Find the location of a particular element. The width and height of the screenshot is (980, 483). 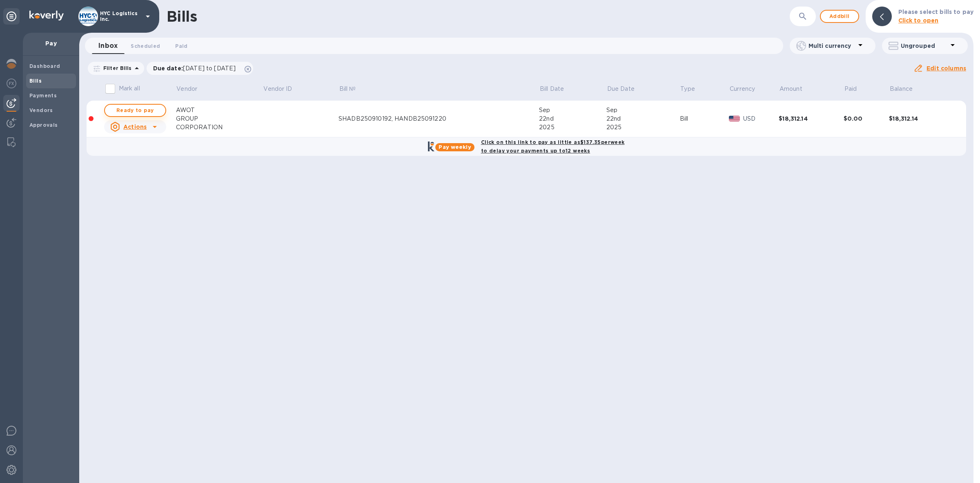

p: Ungrouped is located at coordinates (924, 46).